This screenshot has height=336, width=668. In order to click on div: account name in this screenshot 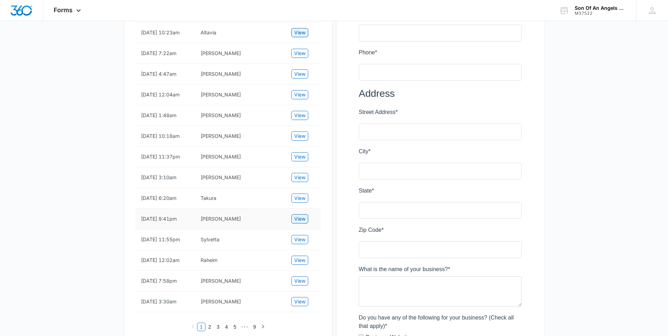, I will do `click(600, 8)`.